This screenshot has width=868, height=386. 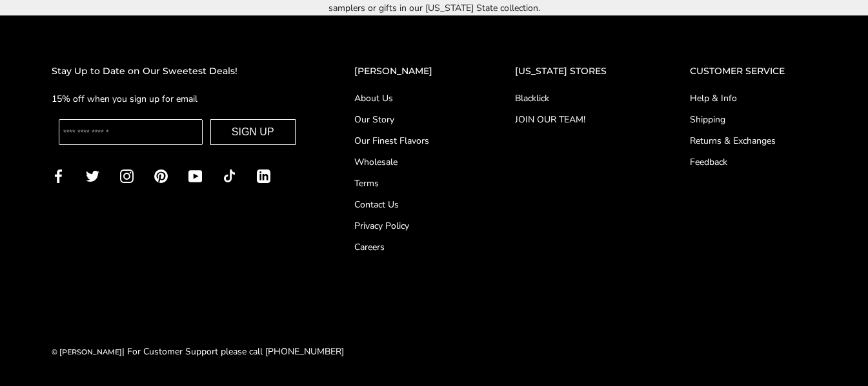 What do you see at coordinates (409, 226) in the screenshot?
I see `a: Privacy Policy` at bounding box center [409, 226].